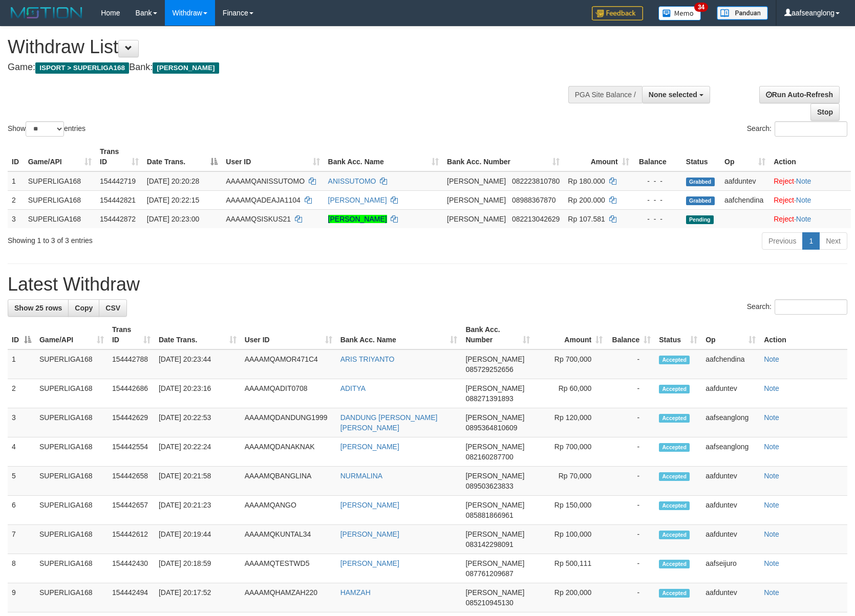  Describe the element at coordinates (605, 94) in the screenshot. I see `div: PGA Site Balance /` at that location.